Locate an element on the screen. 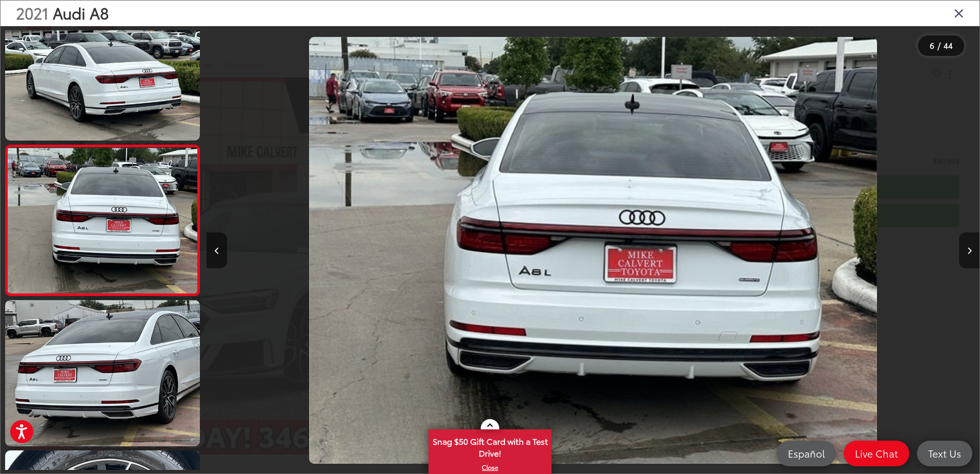 This screenshot has width=980, height=474. i: Close gallery is located at coordinates (959, 13).